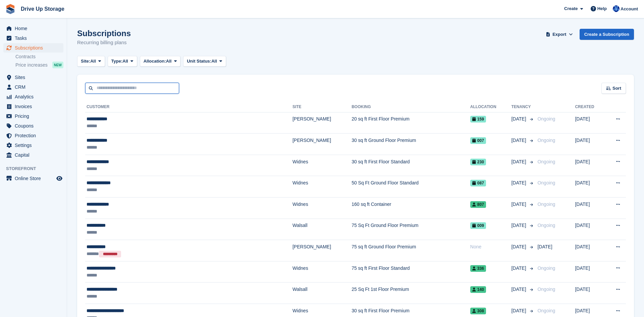  I want to click on span: Unit Status:, so click(199, 61).